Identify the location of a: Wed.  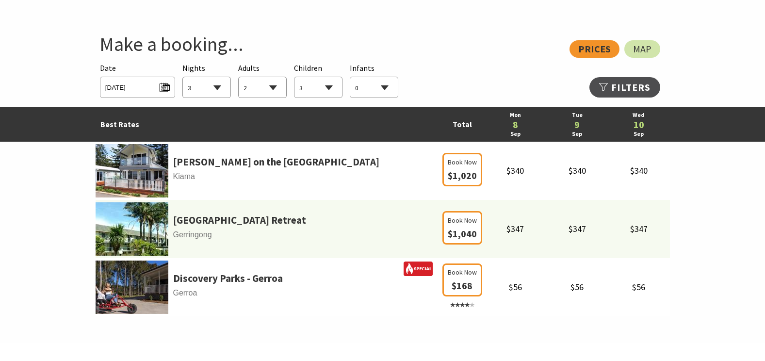
(638, 115).